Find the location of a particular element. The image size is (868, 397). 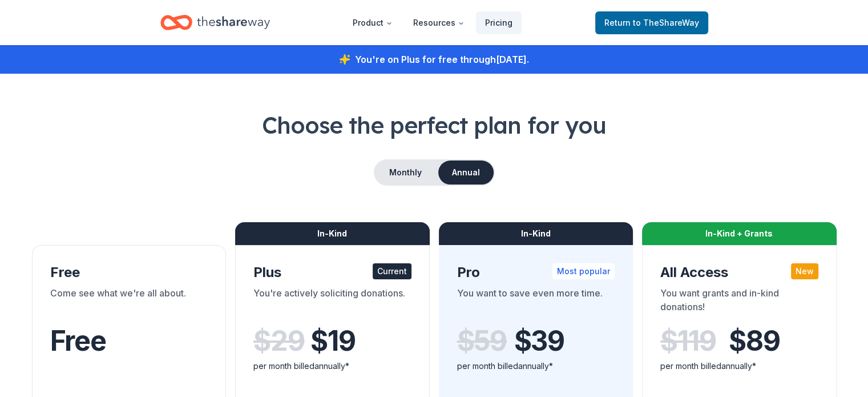

span: $ 19 is located at coordinates (333, 341).